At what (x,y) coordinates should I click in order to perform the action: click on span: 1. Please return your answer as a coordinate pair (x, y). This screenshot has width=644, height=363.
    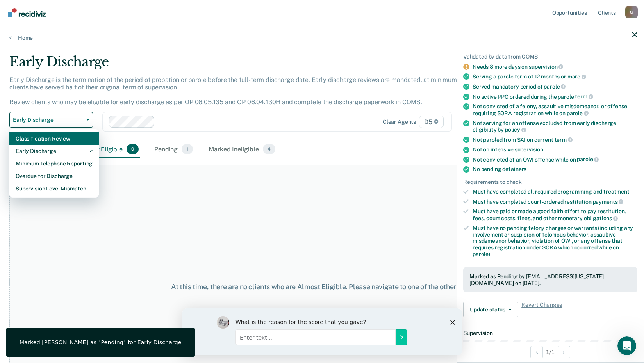
    Looking at the image, I should click on (187, 149).